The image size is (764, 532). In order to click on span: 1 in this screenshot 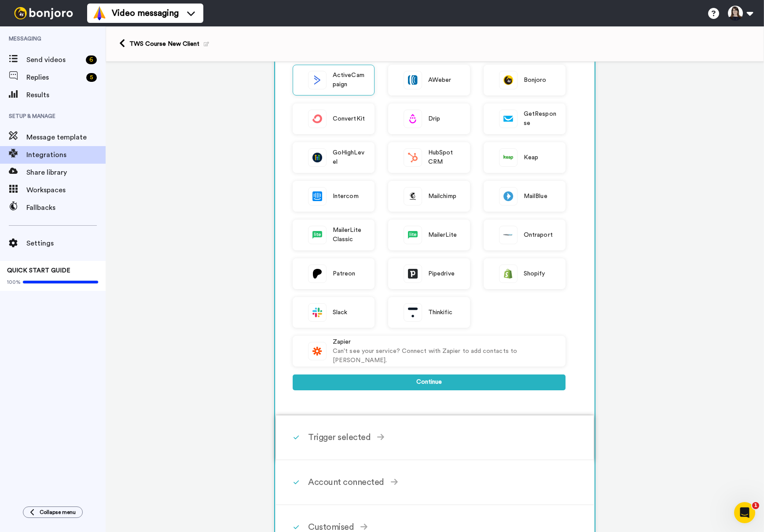, I will do `click(755, 506)`.